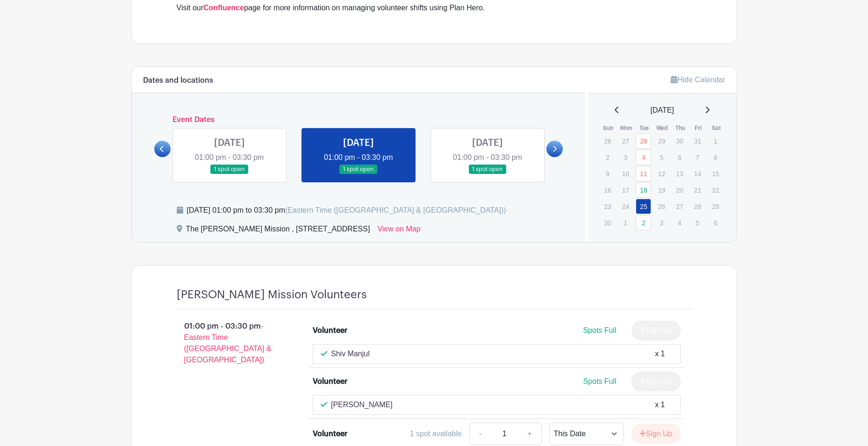 This screenshot has height=446, width=868. What do you see at coordinates (715, 157) in the screenshot?
I see `p: 8` at bounding box center [715, 157].